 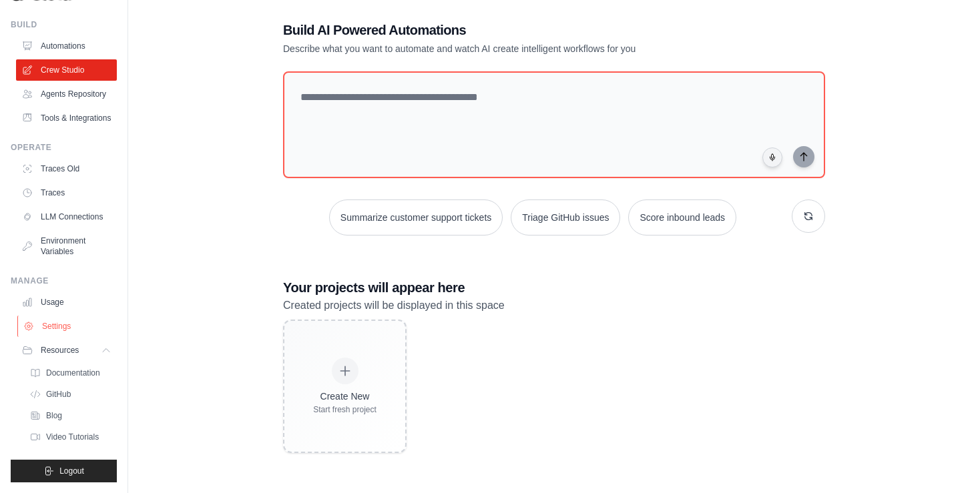 I want to click on a: Settings, so click(x=68, y=326).